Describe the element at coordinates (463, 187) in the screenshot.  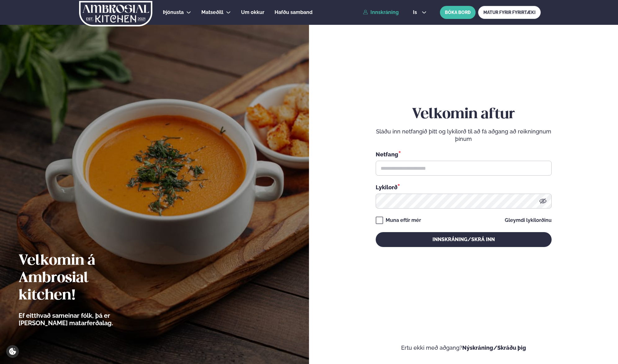
I see `div: Lykilorð` at that location.